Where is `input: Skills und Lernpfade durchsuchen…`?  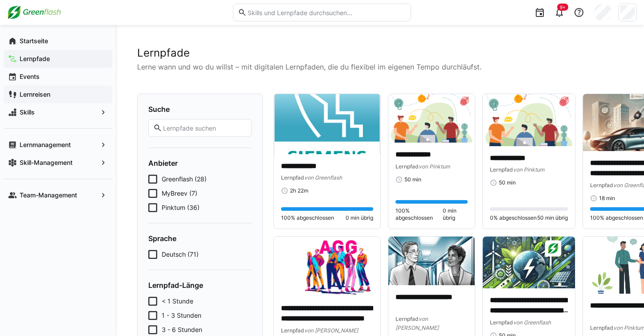
input: Skills und Lernpfade durchsuchen… is located at coordinates (326, 12).